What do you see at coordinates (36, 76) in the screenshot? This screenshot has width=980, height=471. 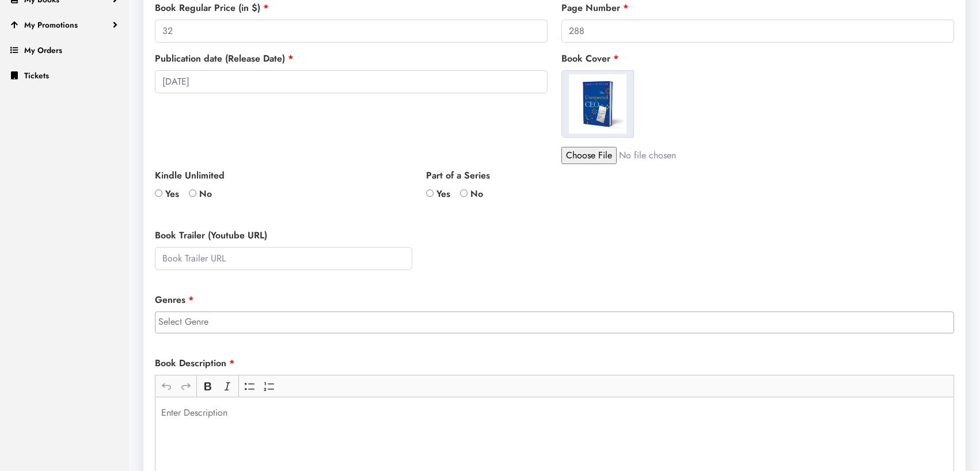 I see `span: Tickets` at bounding box center [36, 76].